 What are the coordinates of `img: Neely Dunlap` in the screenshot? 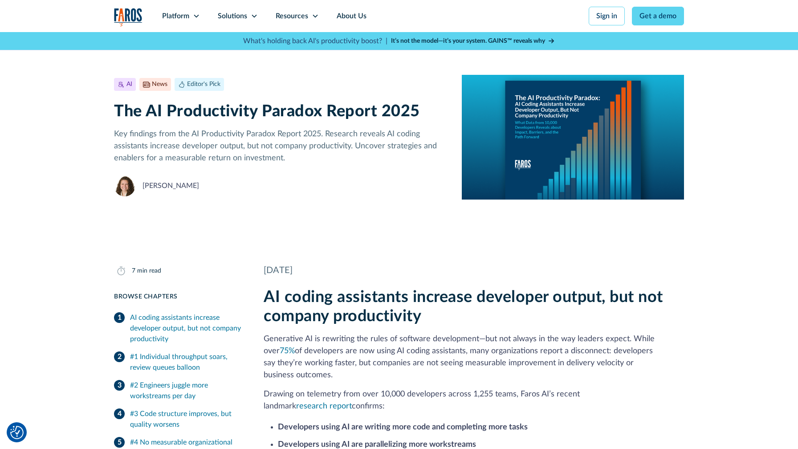 It's located at (125, 186).